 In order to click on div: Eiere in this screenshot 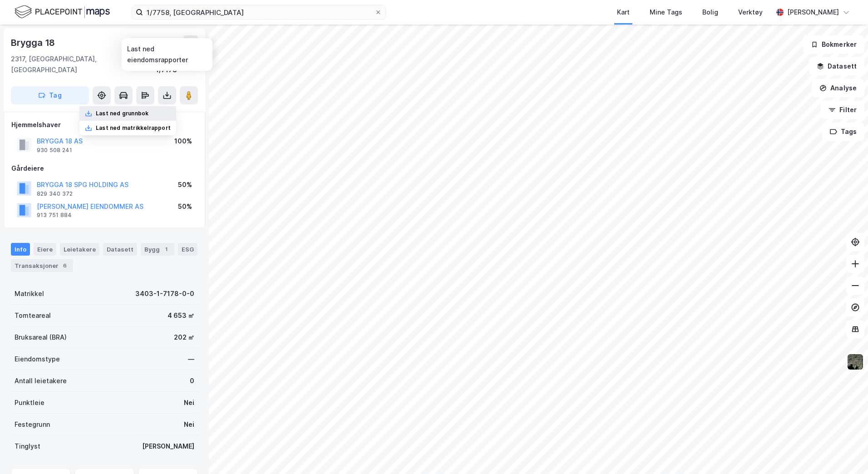, I will do `click(45, 249)`.